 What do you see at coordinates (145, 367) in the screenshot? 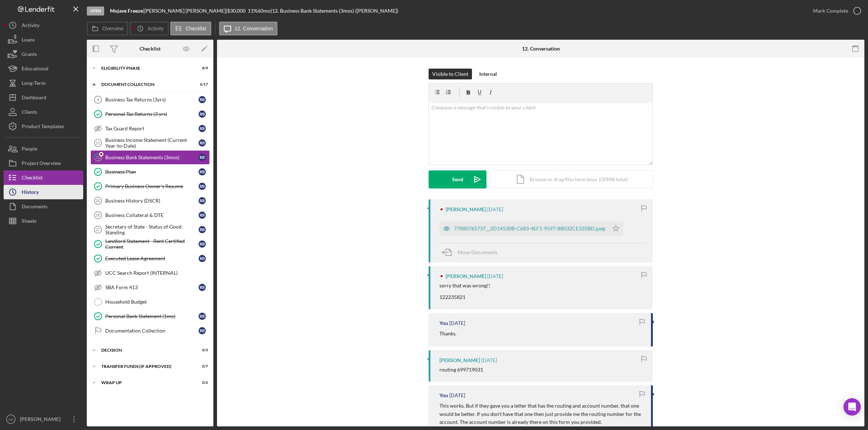
I see `div: Transfer Funds (If Approved)` at bounding box center [145, 367].